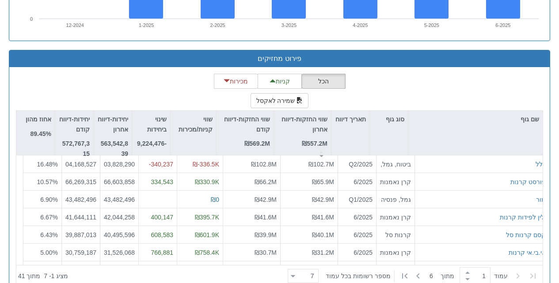 This screenshot has height=283, width=559. Describe the element at coordinates (113, 124) in the screenshot. I see `p: יחידות-דיווח אחרון` at that location.